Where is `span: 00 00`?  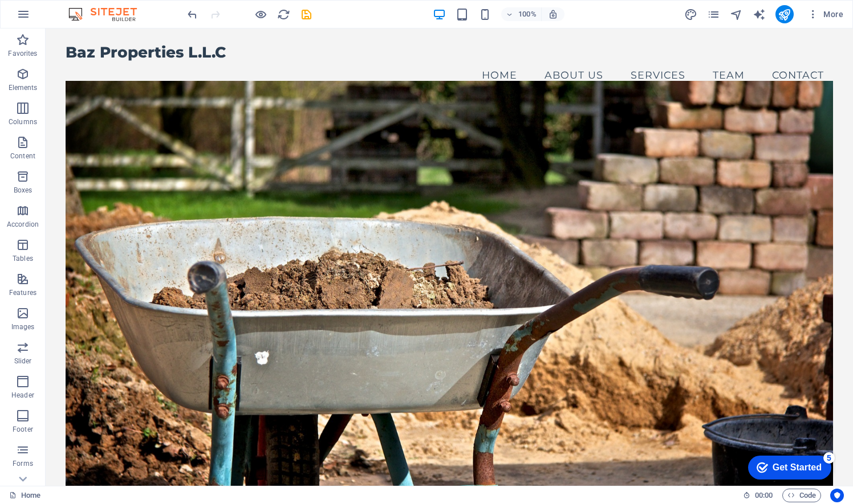 span: 00 00 is located at coordinates (763, 496).